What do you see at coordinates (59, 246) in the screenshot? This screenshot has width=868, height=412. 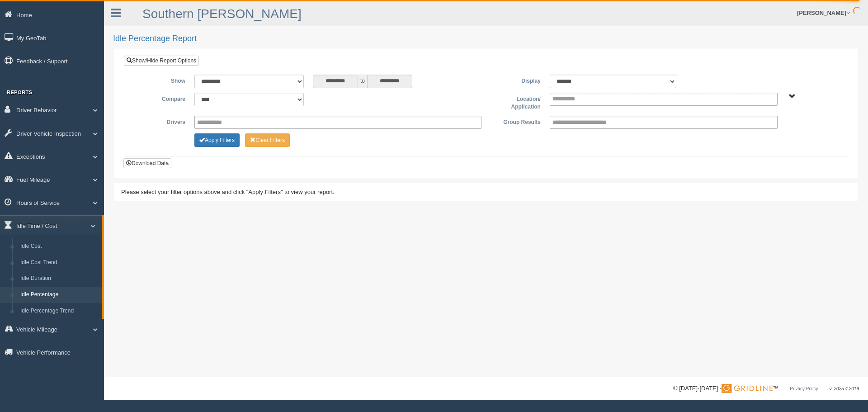 I see `a: Idle Cost` at bounding box center [59, 246].